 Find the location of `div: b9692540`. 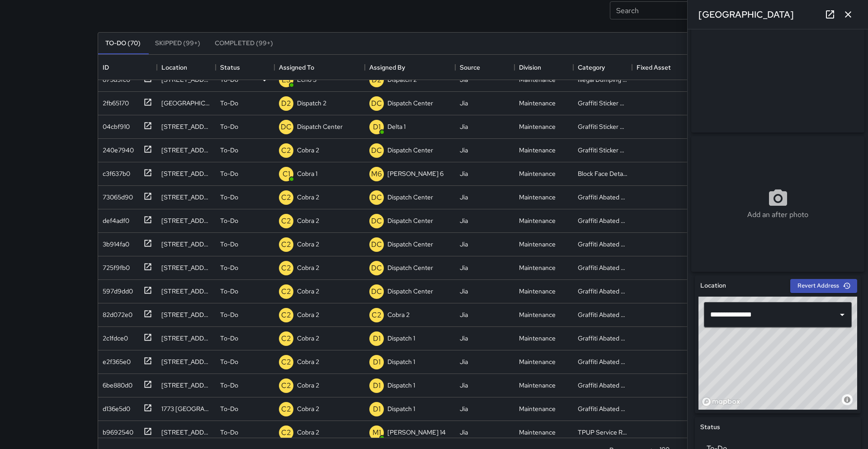

div: b9692540 is located at coordinates (116, 430).